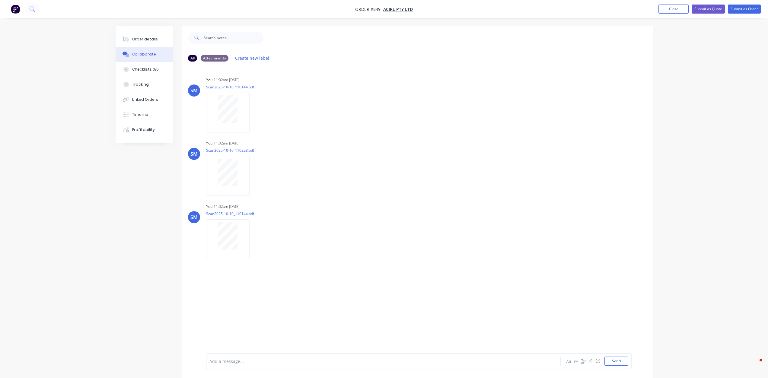 This screenshot has height=378, width=768. Describe the element at coordinates (616, 361) in the screenshot. I see `button: Send` at that location.